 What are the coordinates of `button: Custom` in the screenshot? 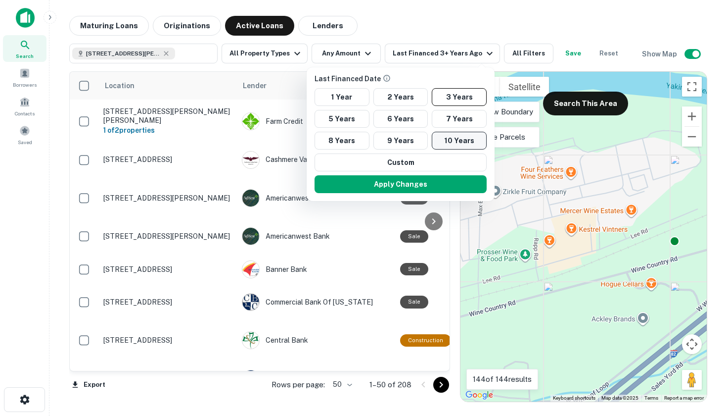 It's located at (401, 162).